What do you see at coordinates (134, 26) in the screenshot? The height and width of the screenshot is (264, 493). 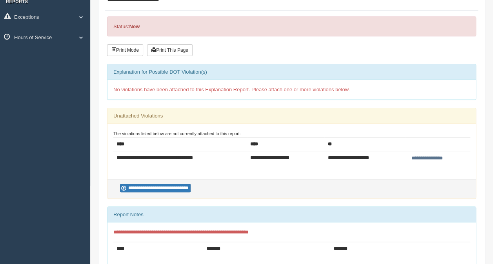 I see `strong: New` at bounding box center [134, 26].